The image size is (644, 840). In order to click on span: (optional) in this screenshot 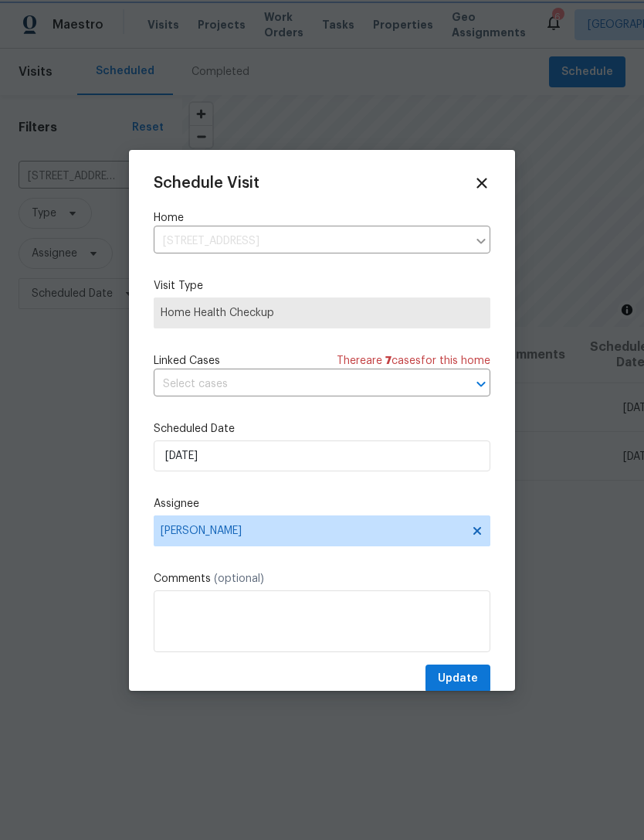, I will do `click(239, 579)`.